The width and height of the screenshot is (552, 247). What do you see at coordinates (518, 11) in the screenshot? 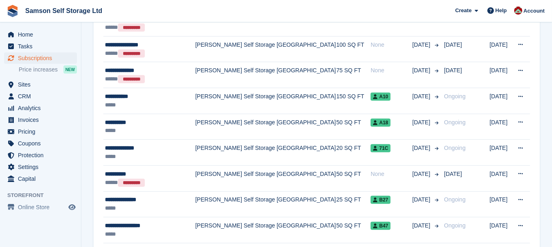
I see `img: Ian` at bounding box center [518, 11].